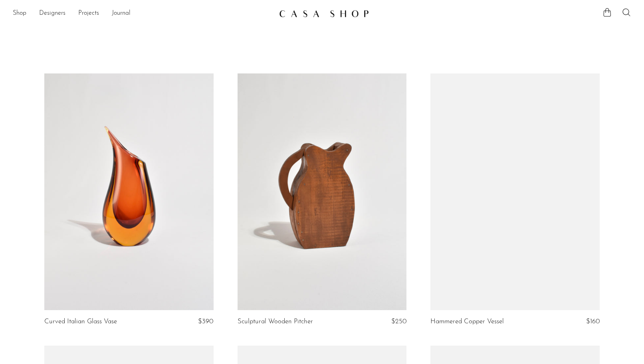  I want to click on a: Projects, so click(89, 14).